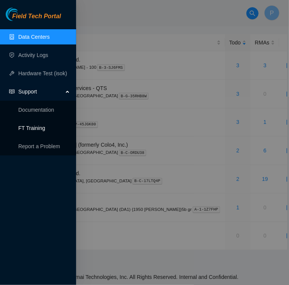 The width and height of the screenshot is (289, 285). Describe the element at coordinates (41, 92) in the screenshot. I see `span: Support` at that location.